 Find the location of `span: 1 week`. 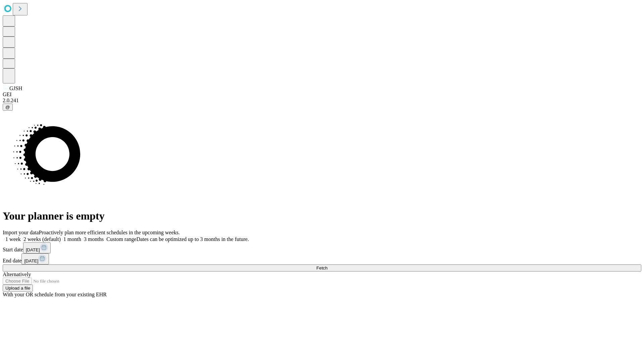

span: 1 week is located at coordinates (13, 239).